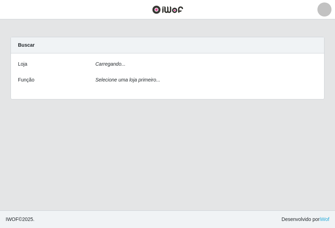 The width and height of the screenshot is (335, 228). Describe the element at coordinates (23, 64) in the screenshot. I see `label: Loja` at that location.